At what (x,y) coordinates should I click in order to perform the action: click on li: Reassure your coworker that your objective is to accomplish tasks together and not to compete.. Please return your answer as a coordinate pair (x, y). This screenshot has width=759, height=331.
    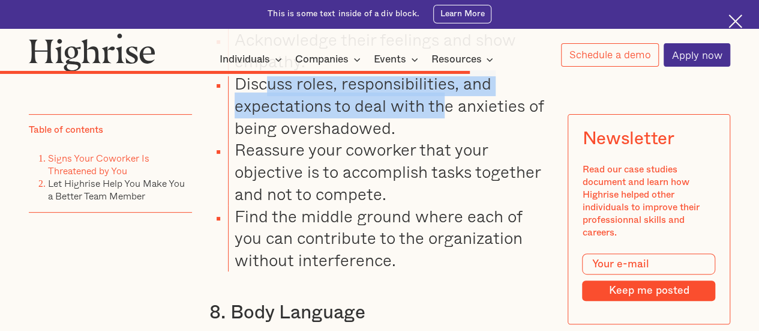
    Looking at the image, I should click on (389, 172).